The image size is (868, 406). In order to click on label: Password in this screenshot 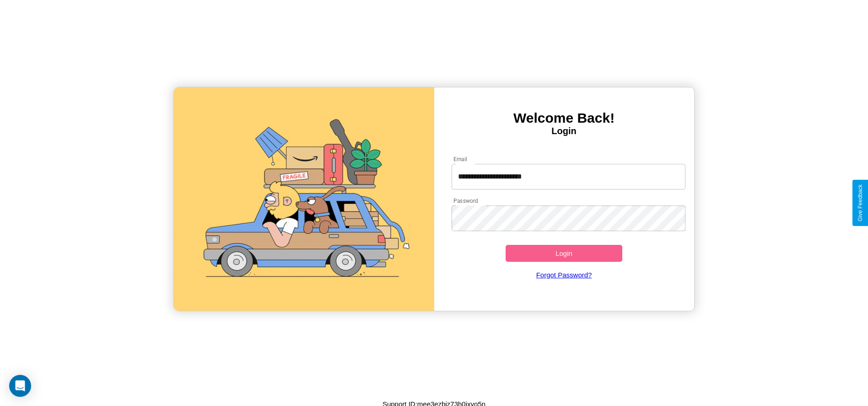, I will do `click(465, 201)`.